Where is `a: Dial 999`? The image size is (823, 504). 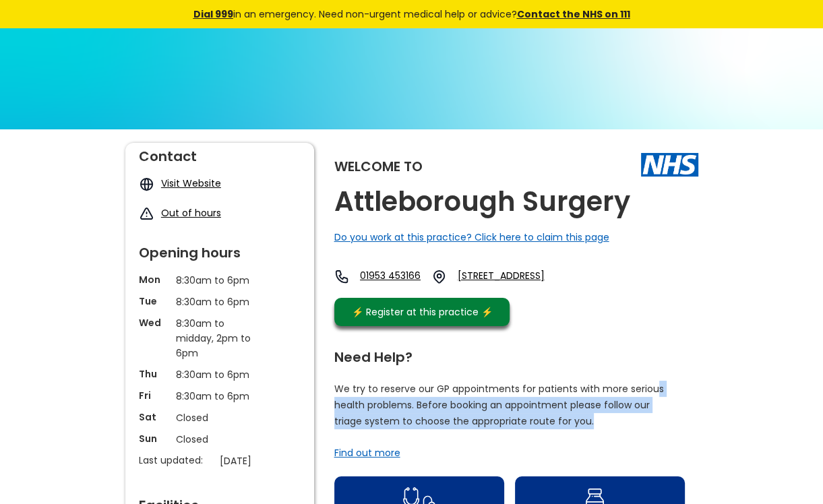
a: Dial 999 is located at coordinates (213, 14).